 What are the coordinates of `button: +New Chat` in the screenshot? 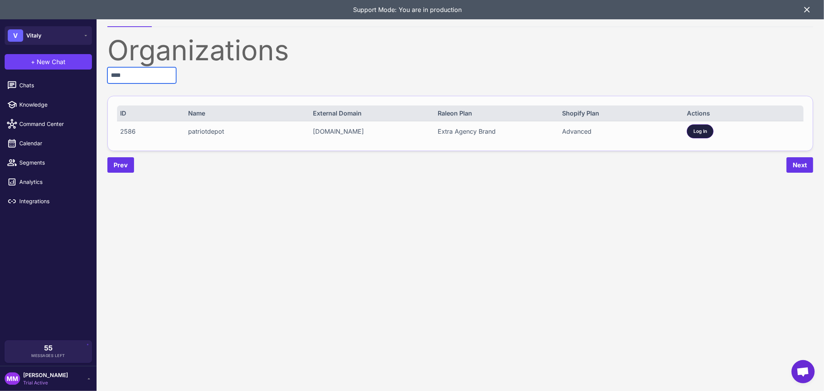 It's located at (48, 62).